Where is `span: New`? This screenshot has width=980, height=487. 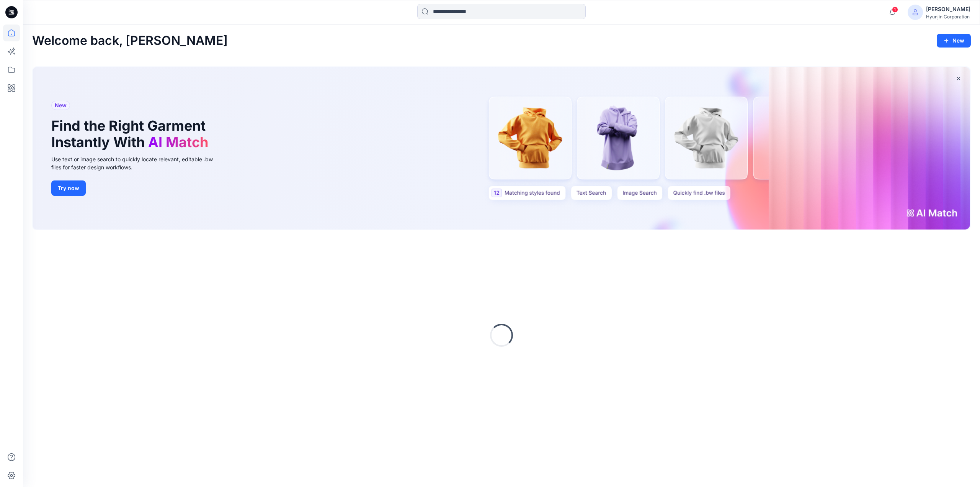 span: New is located at coordinates (61, 106).